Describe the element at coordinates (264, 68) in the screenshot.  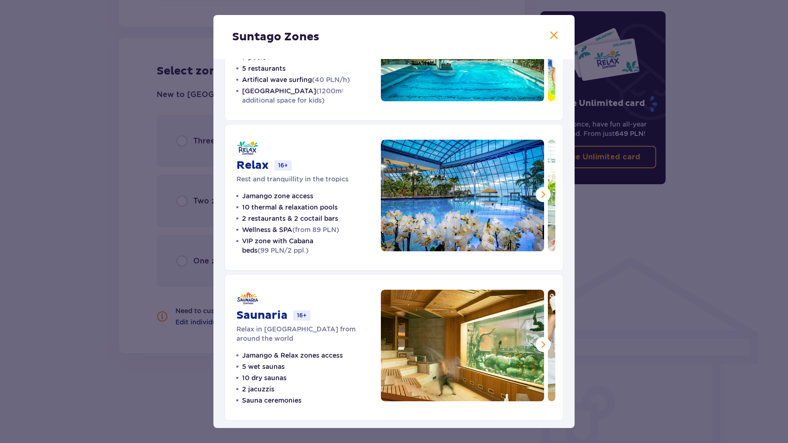
I see `p: 5 restaurants` at that location.